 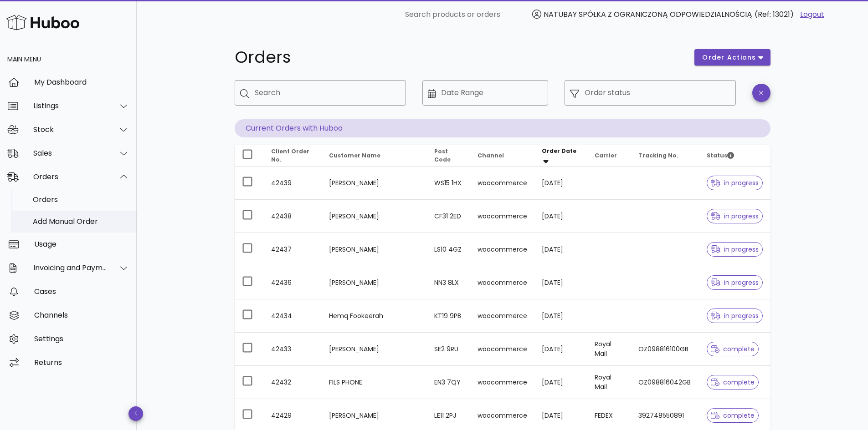 What do you see at coordinates (665, 156) in the screenshot?
I see `th: Tracking No.` at bounding box center [665, 156].